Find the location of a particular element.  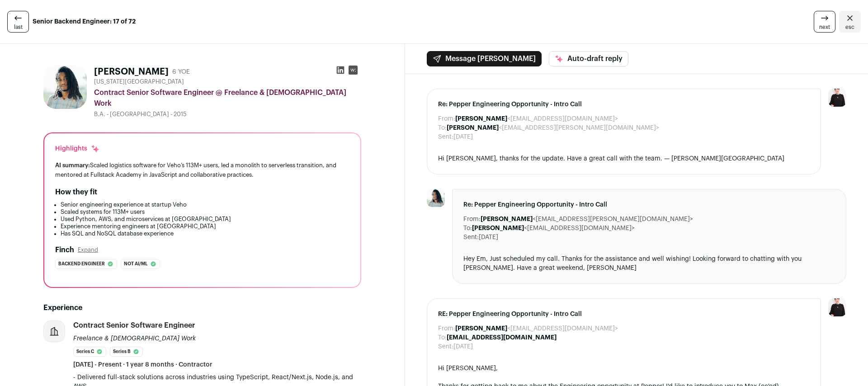

li: Senior engineering experience at startup Veho is located at coordinates (204, 204).